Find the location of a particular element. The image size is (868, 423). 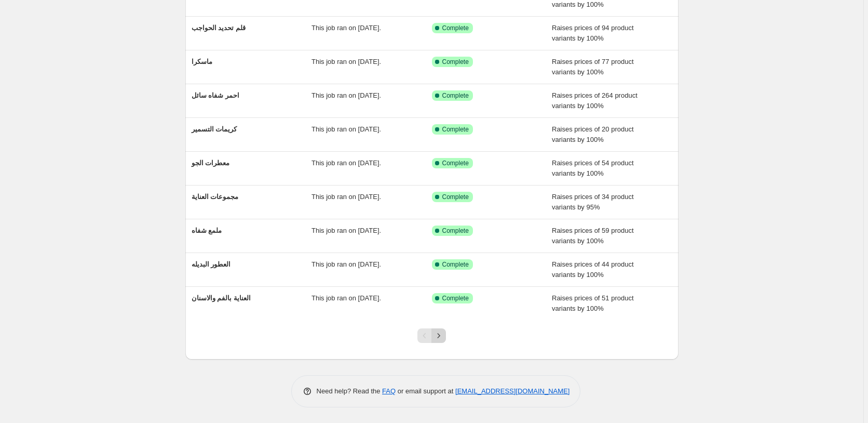

span: ملمع شفاه is located at coordinates (207, 230).